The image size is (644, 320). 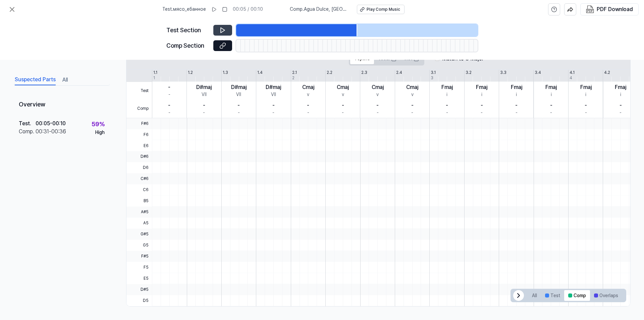 What do you see at coordinates (260, 72) in the screenshot?
I see `div: 1.4` at bounding box center [260, 72].